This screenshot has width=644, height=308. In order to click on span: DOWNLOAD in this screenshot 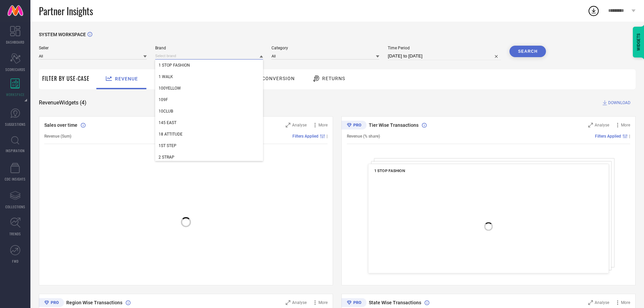, I will do `click(619, 103)`.